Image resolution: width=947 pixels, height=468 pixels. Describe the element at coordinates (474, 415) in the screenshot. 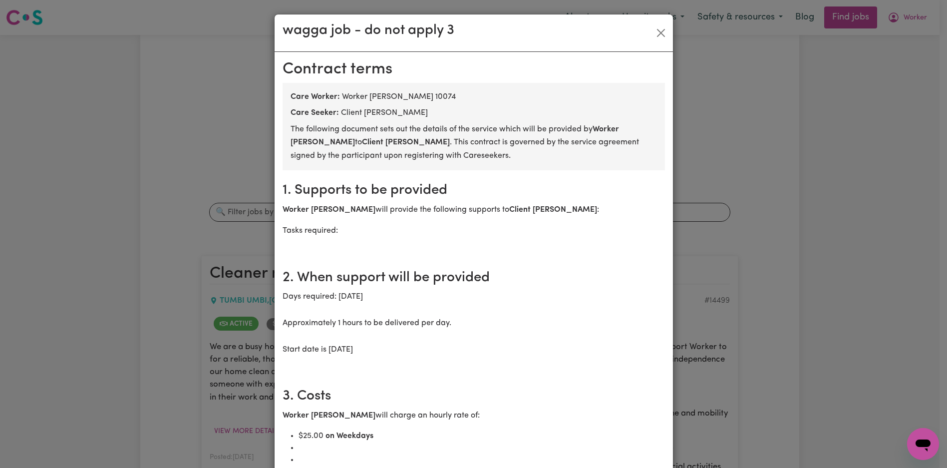

I see `p: will charge an hourly rate of:` at that location.